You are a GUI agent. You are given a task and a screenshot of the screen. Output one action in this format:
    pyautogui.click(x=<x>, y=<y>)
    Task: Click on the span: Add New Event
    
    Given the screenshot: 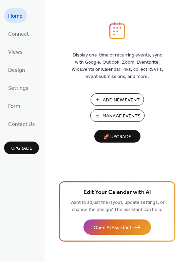 What is the action you would take?
    pyautogui.click(x=121, y=100)
    